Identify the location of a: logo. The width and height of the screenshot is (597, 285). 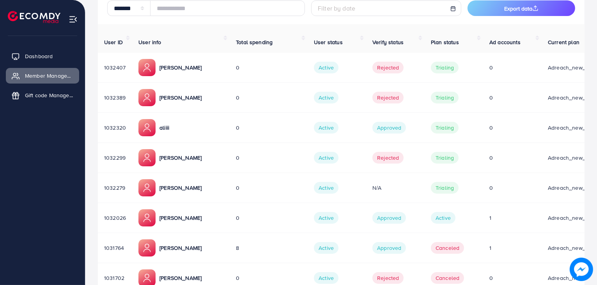
(34, 17).